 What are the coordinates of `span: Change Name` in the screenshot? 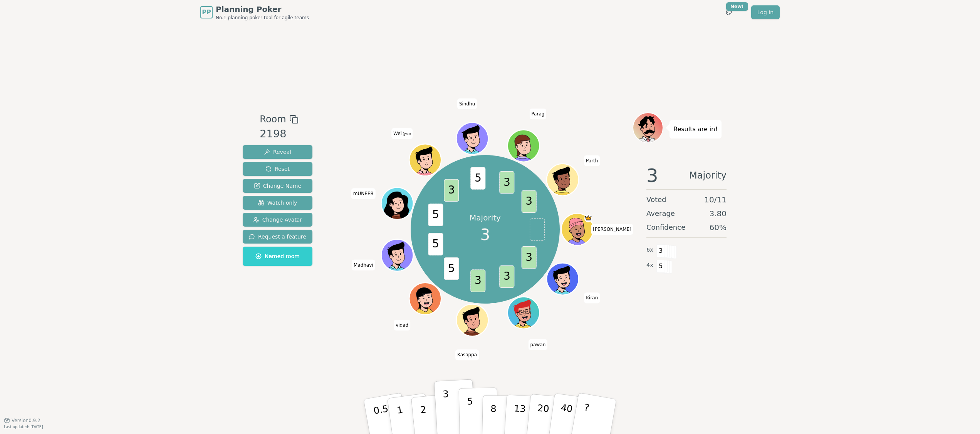 It's located at (277, 186).